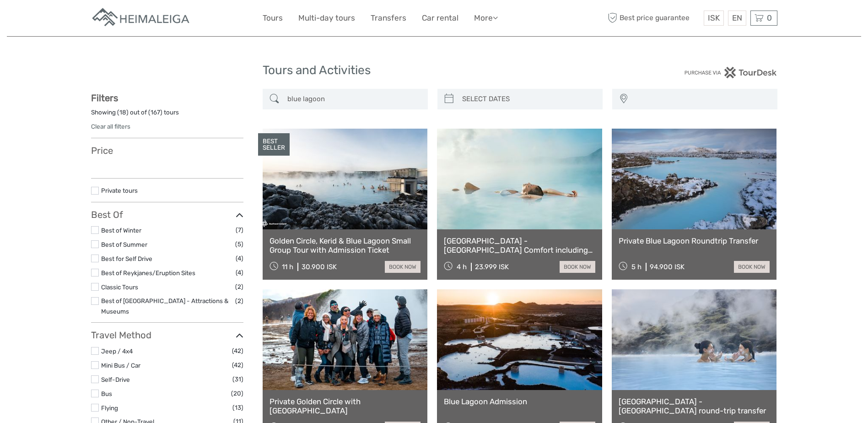  I want to click on a: Flying, so click(109, 407).